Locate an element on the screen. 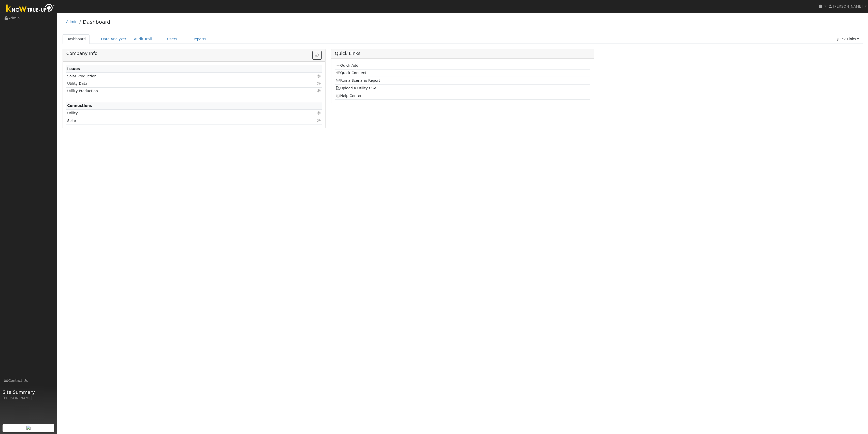 Image resolution: width=868 pixels, height=434 pixels. img: Know True-Up is located at coordinates (31, 8).